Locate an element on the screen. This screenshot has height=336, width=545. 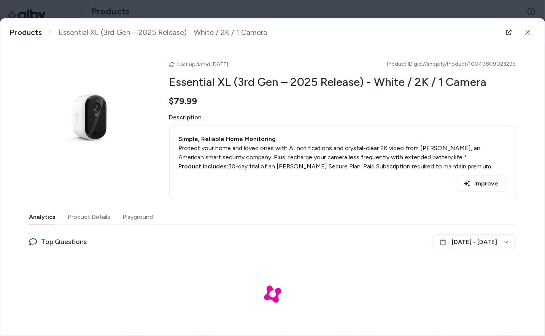
button: Analytics is located at coordinates (43, 217).